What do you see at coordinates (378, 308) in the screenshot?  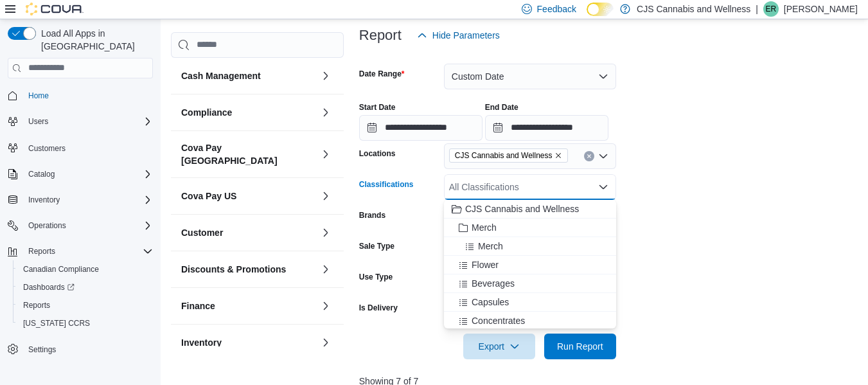 I see `label: Is Delivery` at bounding box center [378, 308].